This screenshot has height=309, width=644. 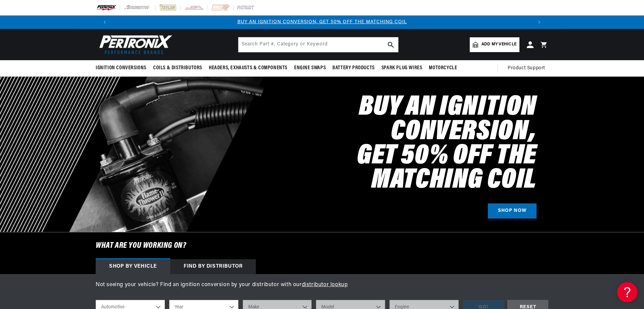 What do you see at coordinates (526, 68) in the screenshot?
I see `span: Product Support` at bounding box center [526, 68].